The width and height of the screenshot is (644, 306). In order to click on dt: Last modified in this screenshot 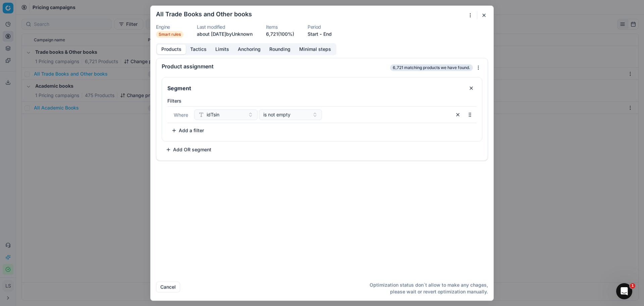, I will do `click(225, 27)`.